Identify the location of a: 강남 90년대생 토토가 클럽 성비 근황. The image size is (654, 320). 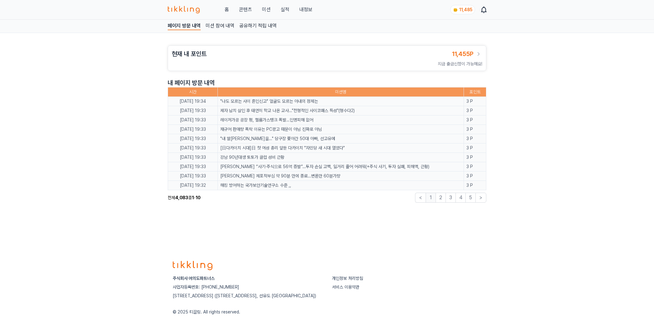
(341, 157).